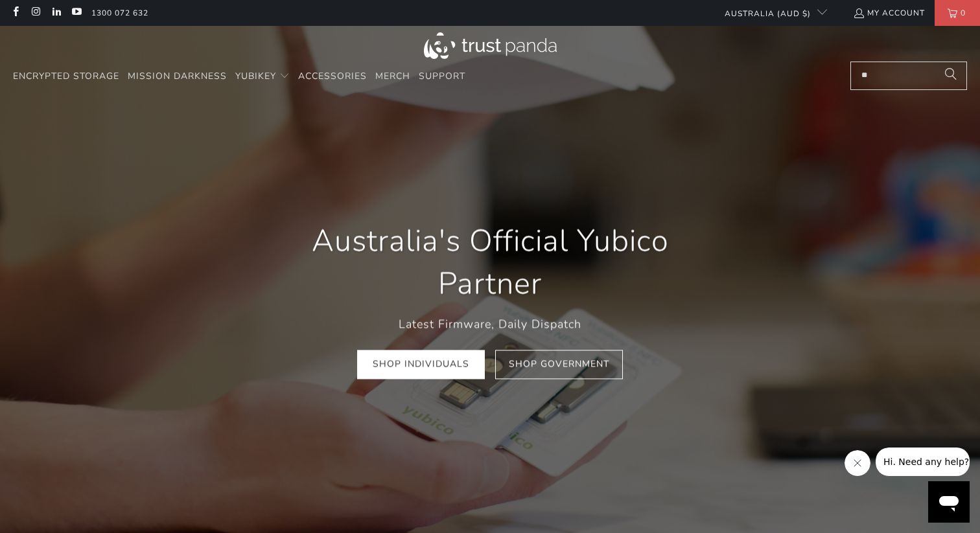 This screenshot has height=533, width=980. What do you see at coordinates (490, 324) in the screenshot?
I see `p: Latest Firmware, Daily Dispatch` at bounding box center [490, 324].